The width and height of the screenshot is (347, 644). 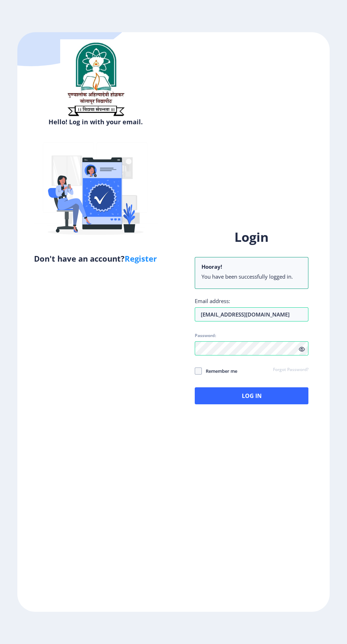 What do you see at coordinates (95, 191) in the screenshot?
I see `img: Verified-rafiki.svg` at bounding box center [95, 191].